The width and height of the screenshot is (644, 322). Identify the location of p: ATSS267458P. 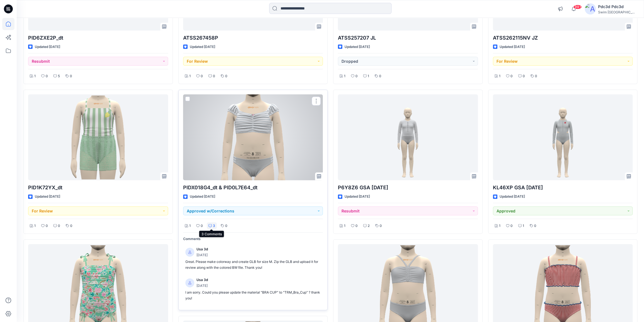
(253, 38).